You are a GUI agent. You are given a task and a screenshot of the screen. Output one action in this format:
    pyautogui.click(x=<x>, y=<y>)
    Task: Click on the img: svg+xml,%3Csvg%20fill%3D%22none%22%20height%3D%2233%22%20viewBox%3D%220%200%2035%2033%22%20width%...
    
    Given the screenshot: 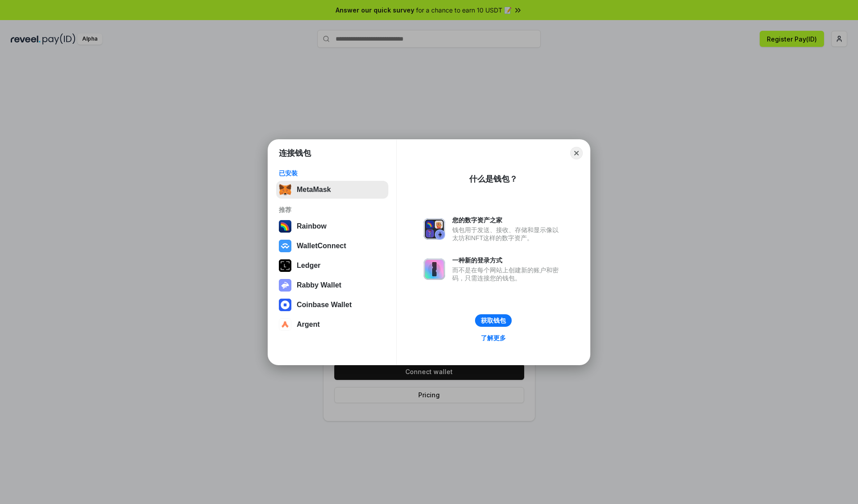 What is the action you would take?
    pyautogui.click(x=285, y=190)
    